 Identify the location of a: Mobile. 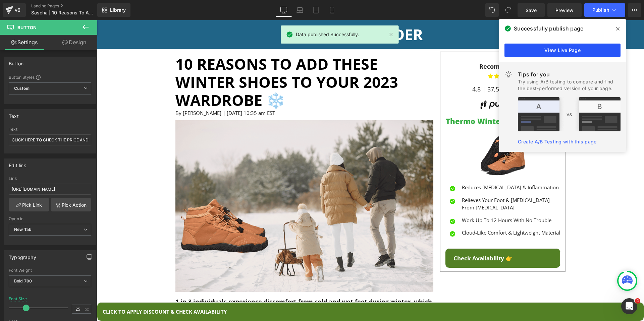
(332, 10).